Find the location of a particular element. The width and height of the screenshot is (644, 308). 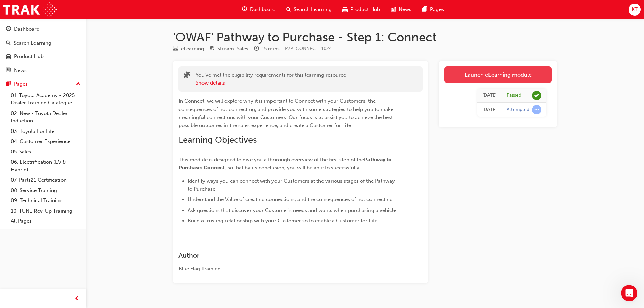

img: Trak is located at coordinates (30, 9).